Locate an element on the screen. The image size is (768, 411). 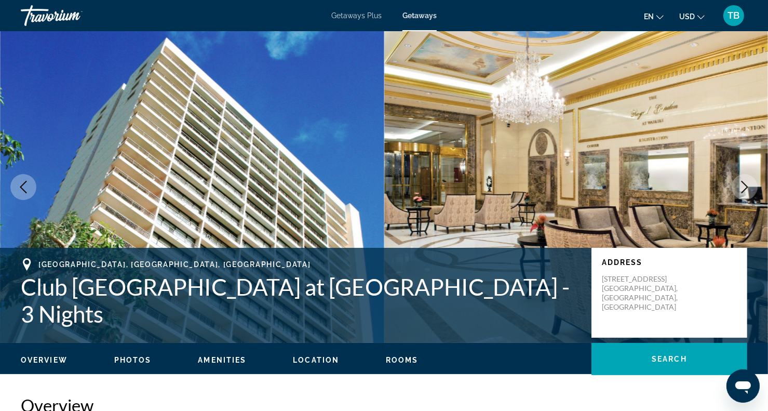
span: Rooms is located at coordinates (402, 360).